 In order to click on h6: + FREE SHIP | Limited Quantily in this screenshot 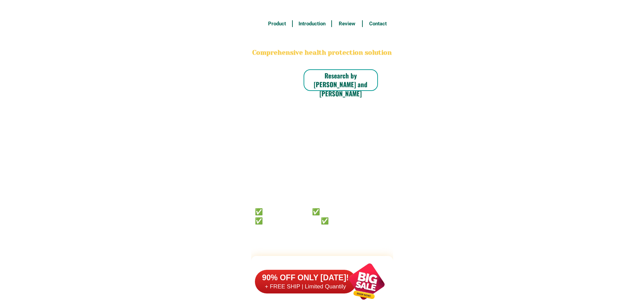, I will do `click(306, 287)`.